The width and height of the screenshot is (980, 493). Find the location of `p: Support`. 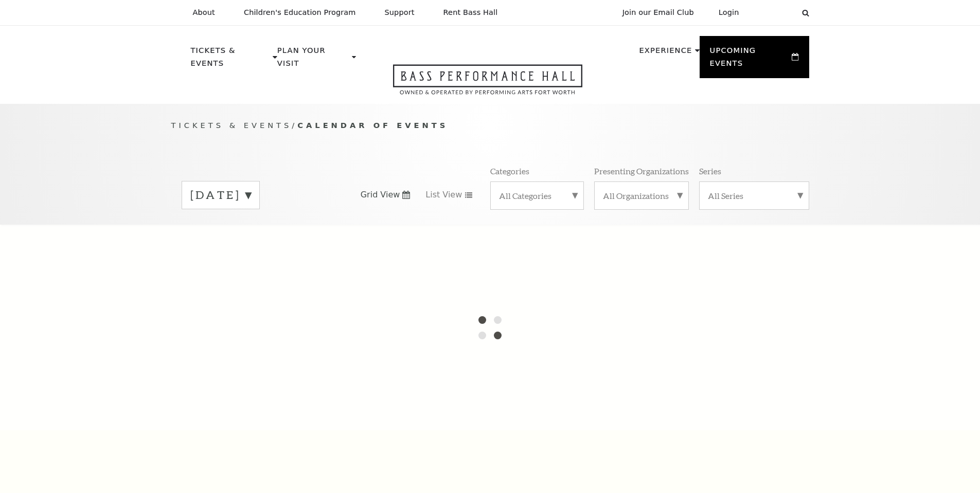

p: Support is located at coordinates (400, 12).